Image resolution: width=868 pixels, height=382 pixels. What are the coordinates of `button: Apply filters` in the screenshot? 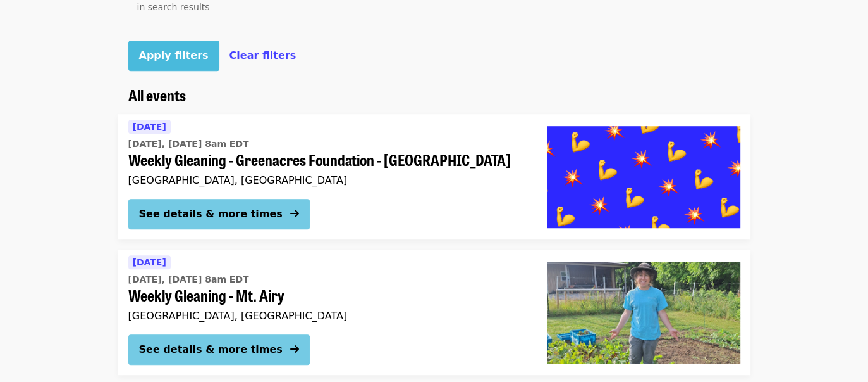 It's located at (173, 56).